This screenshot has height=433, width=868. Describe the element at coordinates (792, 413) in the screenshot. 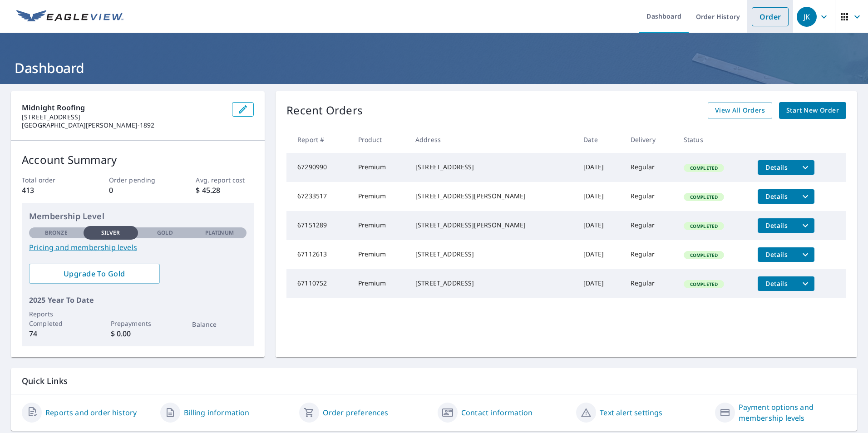

I see `a: Payment options and membership levels` at that location.